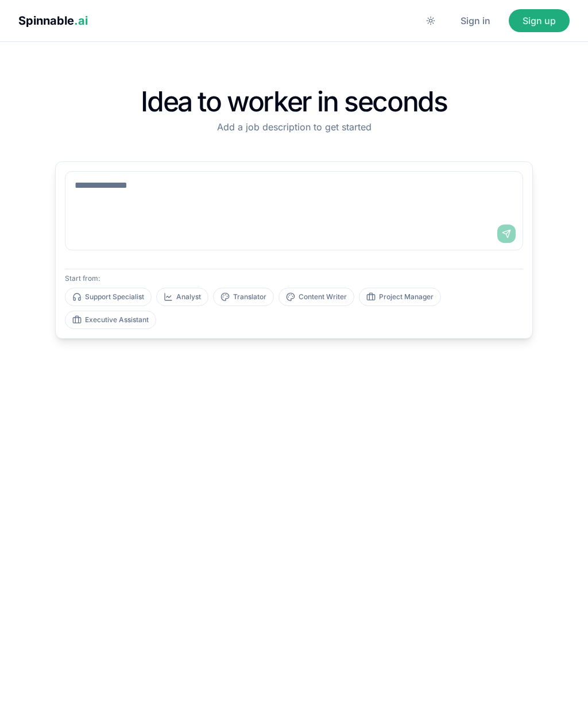 The height and width of the screenshot is (723, 588). I want to click on h1: Idea to worker in seconds, so click(294, 101).